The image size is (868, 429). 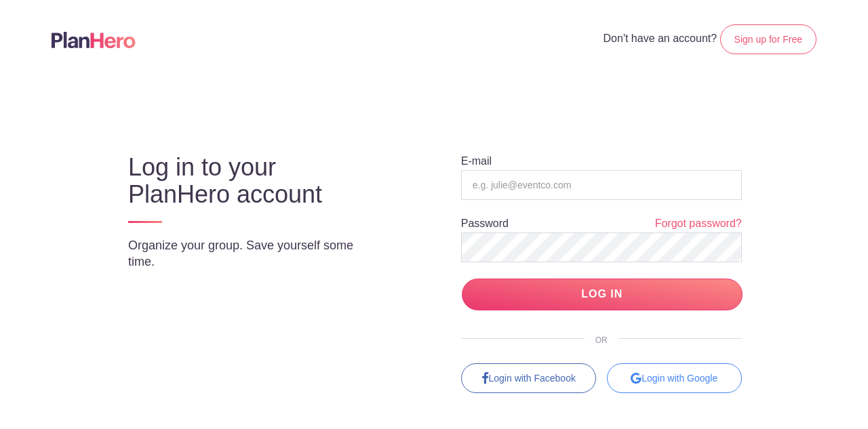 I want to click on a: Login with Facebook, so click(x=528, y=378).